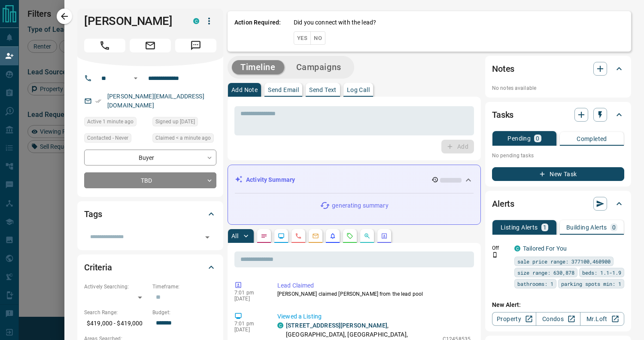 The height and width of the screenshot is (340, 644). I want to click on span: Claimed < a minute ago, so click(183, 138).